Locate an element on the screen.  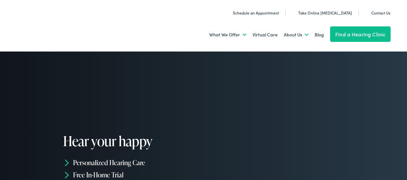
a: About Us is located at coordinates (296, 35).